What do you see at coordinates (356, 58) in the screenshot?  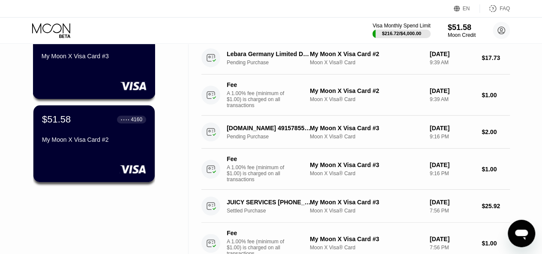 I see `div: Lebara Germany Limited Duesseldorf DEPending PurchaseMy Moon X Visa Card #2Moon X Visa® Card[DATE...` at bounding box center [356, 58].